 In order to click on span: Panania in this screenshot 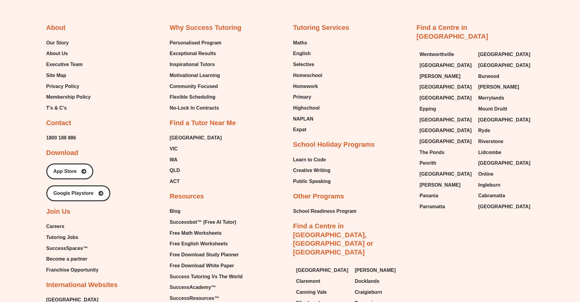, I will do `click(429, 196)`.